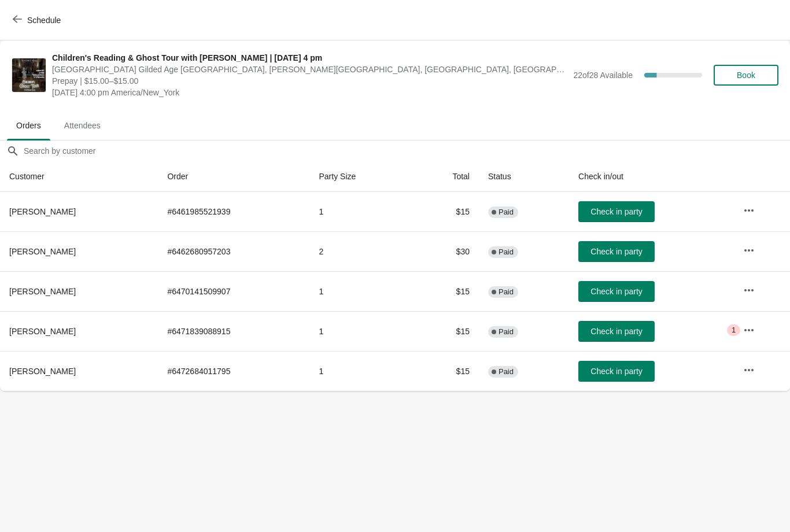 Image resolution: width=790 pixels, height=532 pixels. I want to click on img: Children's Reading & Ghost Tour with Robert Oakes | Saturday, August 30 at 4 pm, so click(29, 75).